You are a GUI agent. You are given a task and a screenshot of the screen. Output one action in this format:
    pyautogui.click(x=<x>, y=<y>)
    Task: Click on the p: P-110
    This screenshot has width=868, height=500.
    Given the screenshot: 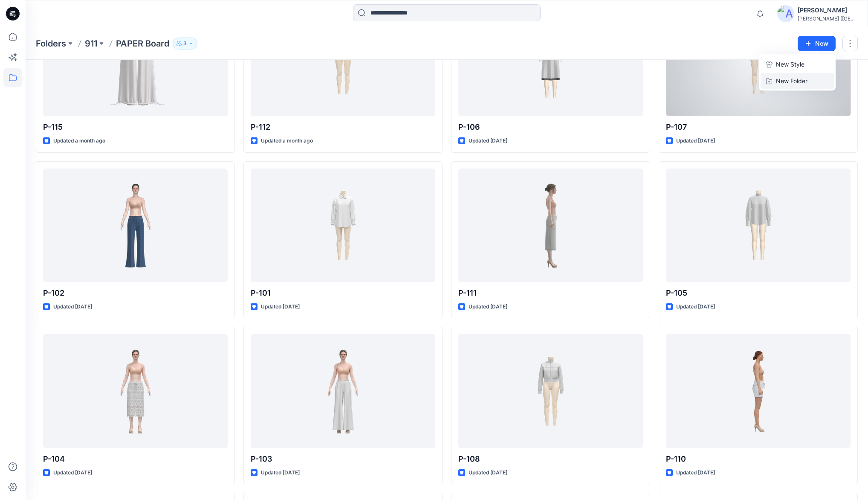 What is the action you would take?
    pyautogui.click(x=758, y=459)
    